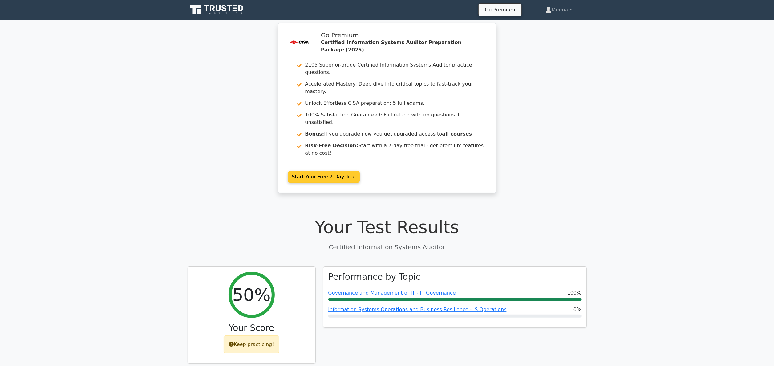  Describe the element at coordinates (500, 10) in the screenshot. I see `a: Go Premium` at that location.